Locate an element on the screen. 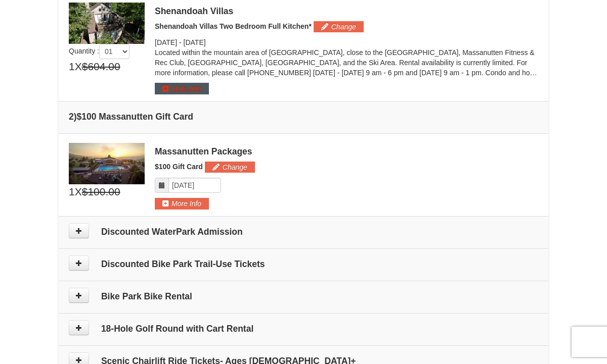 This screenshot has height=364, width=607. h4: Discounted WaterPark Admission is located at coordinates (303, 232).